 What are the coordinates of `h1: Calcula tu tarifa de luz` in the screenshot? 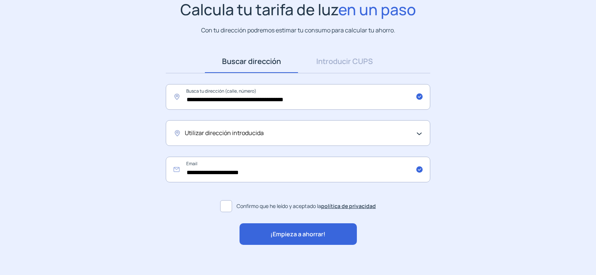 It's located at (298, 9).